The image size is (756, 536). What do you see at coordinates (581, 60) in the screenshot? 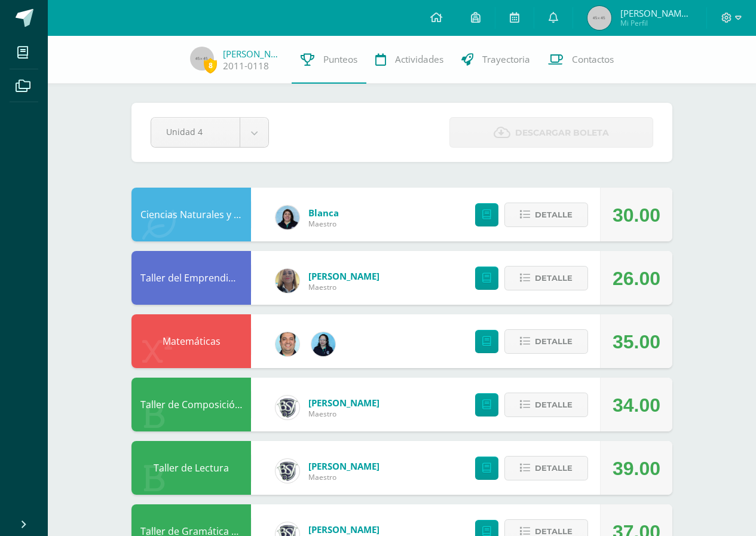
I see `a: Contactos` at bounding box center [581, 60].